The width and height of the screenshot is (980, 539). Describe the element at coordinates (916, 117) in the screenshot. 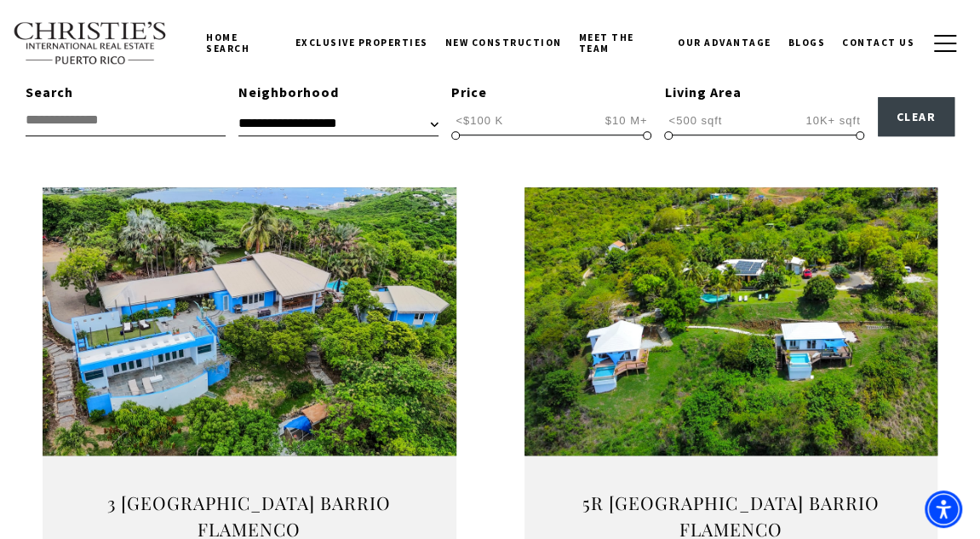

I see `button: Clear` at that location.